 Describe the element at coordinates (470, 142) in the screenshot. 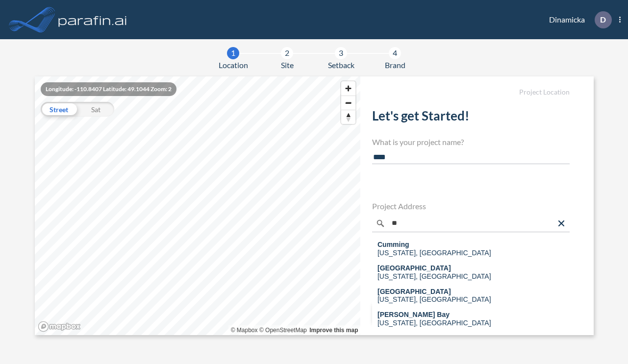

I see `h4: What is your project name?` at that location.